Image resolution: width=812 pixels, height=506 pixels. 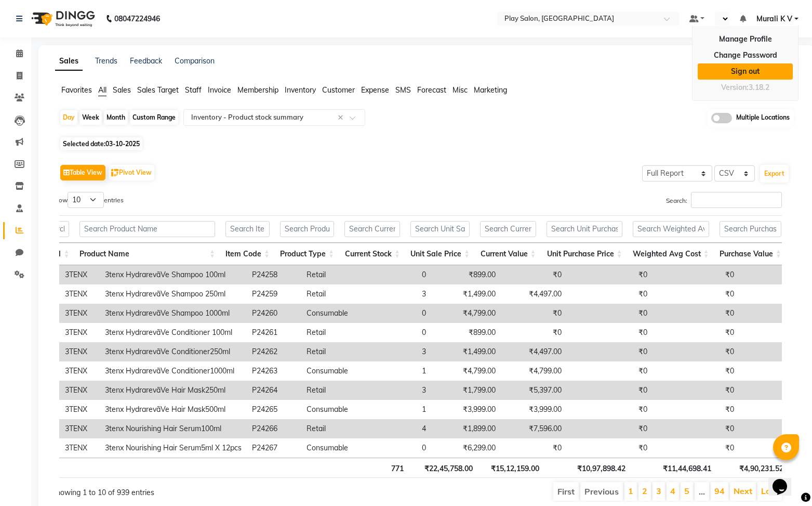 What do you see at coordinates (193, 90) in the screenshot?
I see `span: Staff` at bounding box center [193, 90].